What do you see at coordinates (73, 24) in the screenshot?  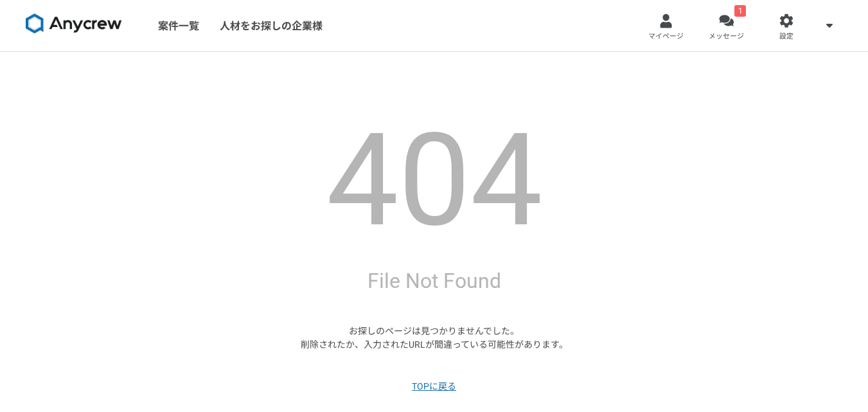 I see `img: 8DqYSo04kwAAAAASUVORK5CYII=` at bounding box center [73, 24].